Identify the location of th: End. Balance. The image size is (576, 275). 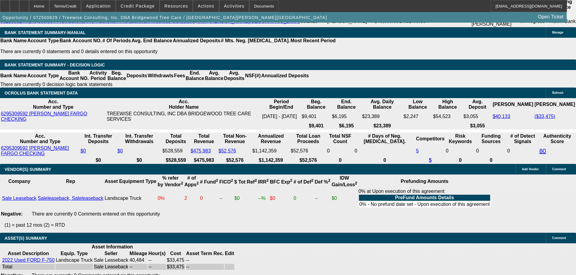
(195, 76).